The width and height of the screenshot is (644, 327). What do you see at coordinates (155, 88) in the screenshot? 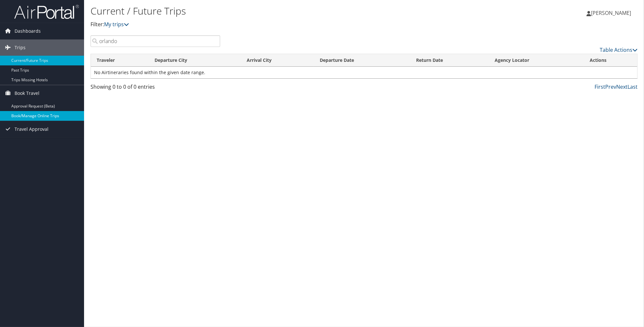
I see `div: Showing 0 to 0 of 0 entries` at bounding box center [155, 88].